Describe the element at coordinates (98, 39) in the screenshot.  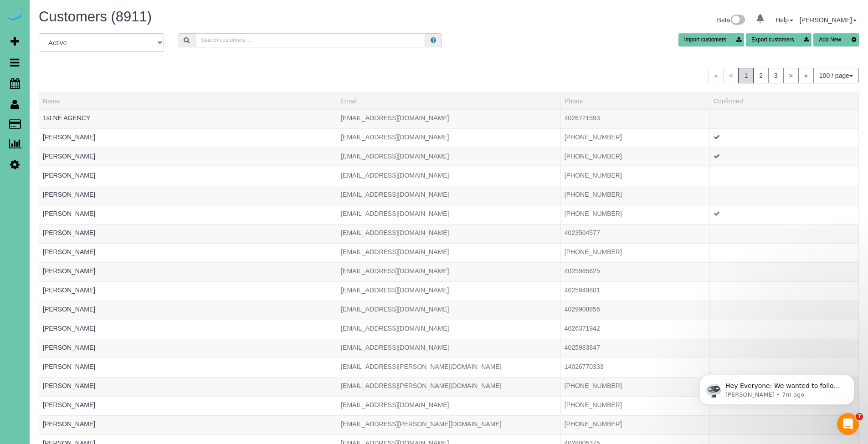
I see `p: Message from Ellie, sent 7m ago` at that location.